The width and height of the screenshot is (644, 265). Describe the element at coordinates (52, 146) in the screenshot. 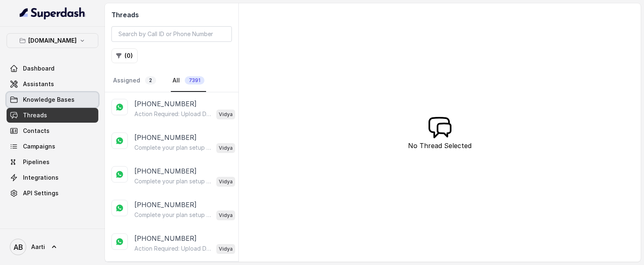

I see `a: Campaigns` at that location.